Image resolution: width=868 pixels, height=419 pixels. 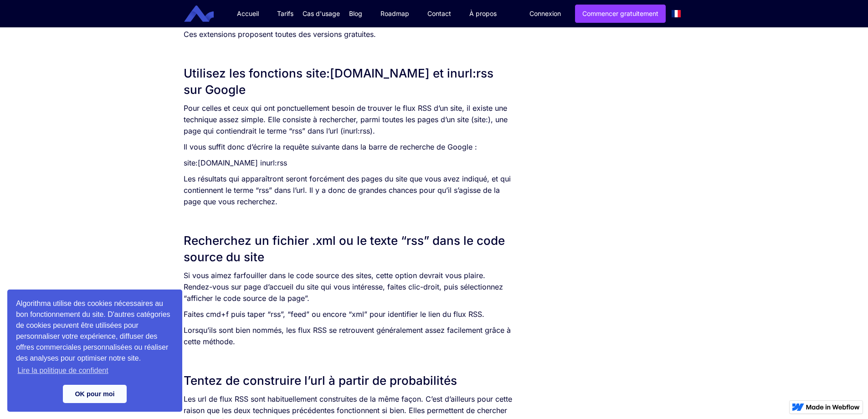 What do you see at coordinates (833, 407) in the screenshot?
I see `img: Made in Webflow` at bounding box center [833, 407].